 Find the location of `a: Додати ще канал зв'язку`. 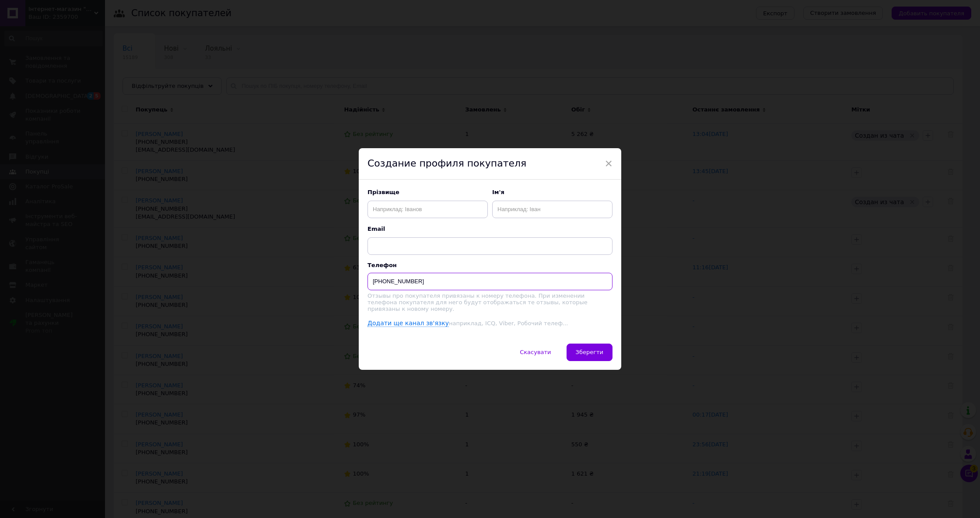

a: Додати ще канал зв'язку is located at coordinates (409, 323).